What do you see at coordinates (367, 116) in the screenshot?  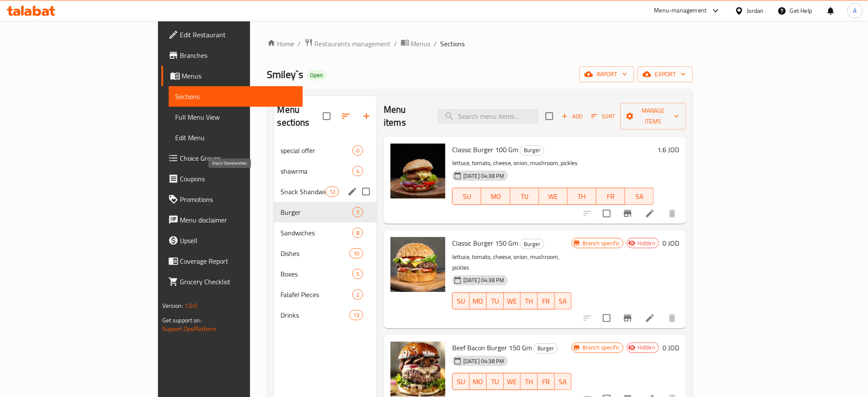 I see `button: Add section` at bounding box center [367, 116].